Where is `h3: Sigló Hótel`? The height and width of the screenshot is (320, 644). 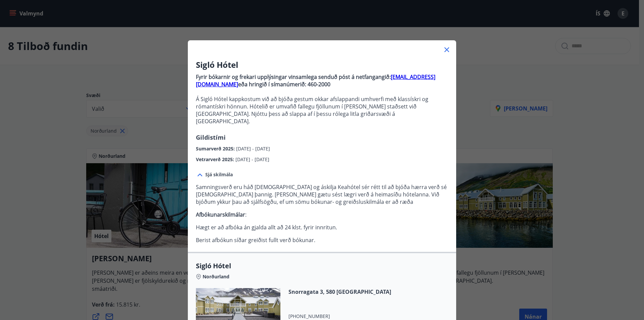
h3: Sigló Hótel is located at coordinates (322, 64).